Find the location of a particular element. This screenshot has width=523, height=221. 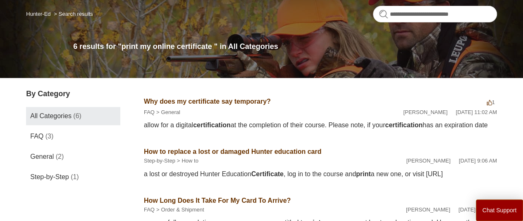

a: How Long Does It Take For My Card To Arrive? is located at coordinates (217, 200).